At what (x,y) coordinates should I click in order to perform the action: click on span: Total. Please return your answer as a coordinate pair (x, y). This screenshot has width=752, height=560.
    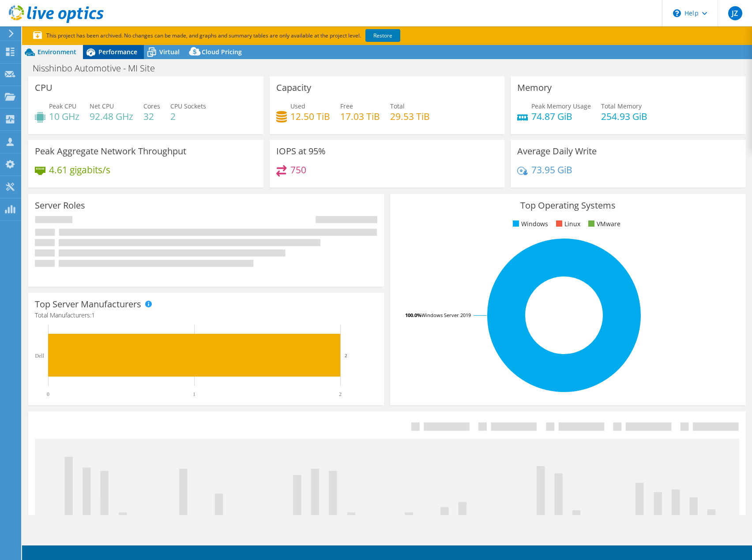
    Looking at the image, I should click on (398, 106).